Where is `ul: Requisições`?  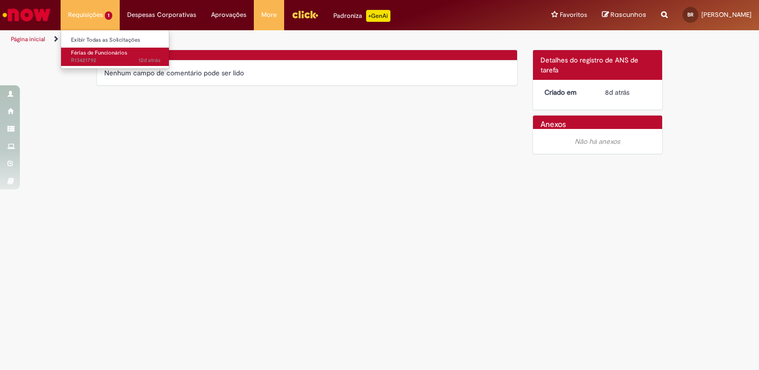
ul: Requisições is located at coordinates (115, 49).